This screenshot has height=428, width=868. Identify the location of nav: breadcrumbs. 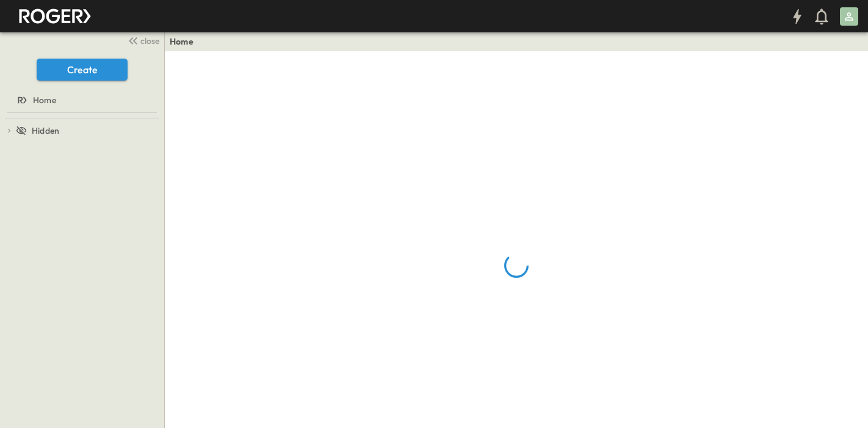
(185, 41).